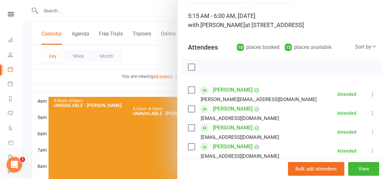  What do you see at coordinates (15, 70) in the screenshot?
I see `a: Calendar` at bounding box center [15, 70].